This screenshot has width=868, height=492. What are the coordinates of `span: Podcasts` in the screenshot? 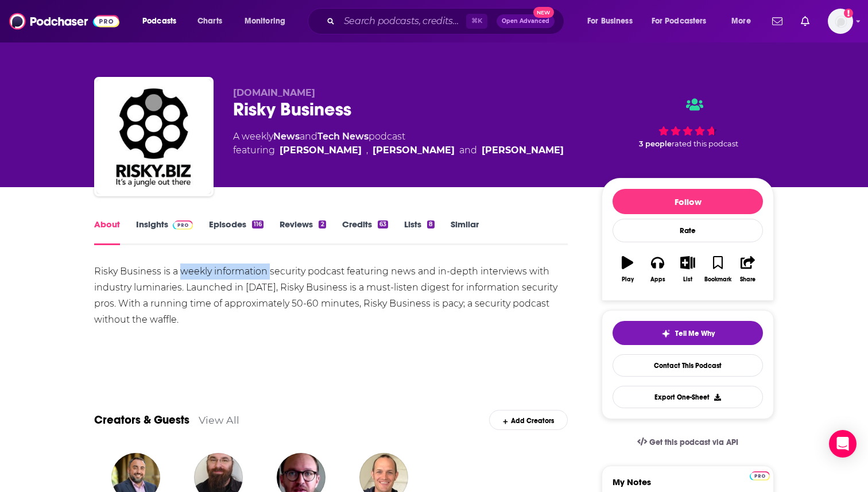 It's located at (159, 22).